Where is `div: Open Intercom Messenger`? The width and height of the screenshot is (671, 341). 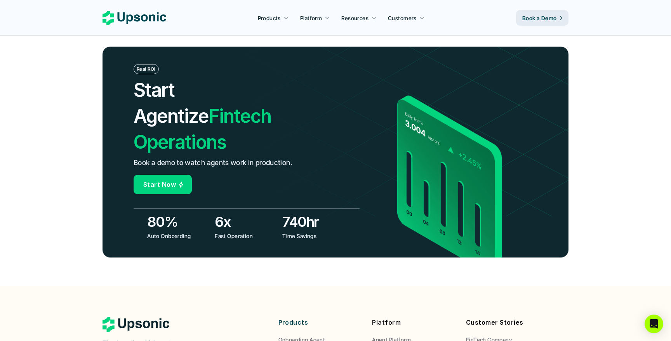 div: Open Intercom Messenger is located at coordinates (654, 324).